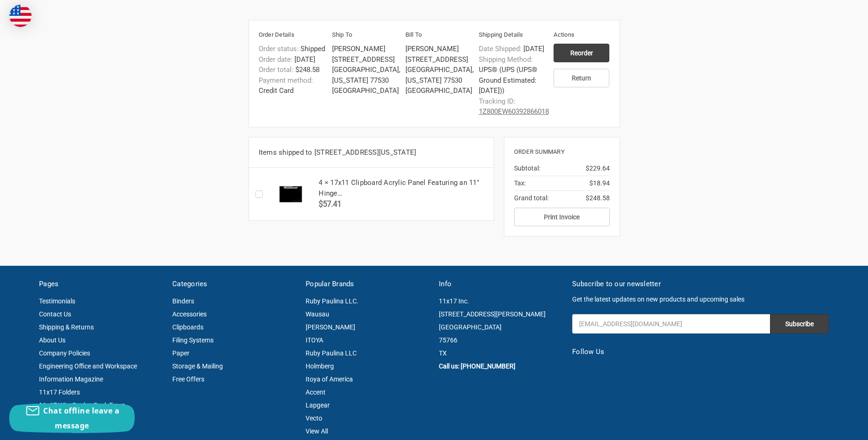 This screenshot has width=868, height=440. What do you see at coordinates (671, 324) in the screenshot?
I see `input: Your email address` at bounding box center [671, 324].